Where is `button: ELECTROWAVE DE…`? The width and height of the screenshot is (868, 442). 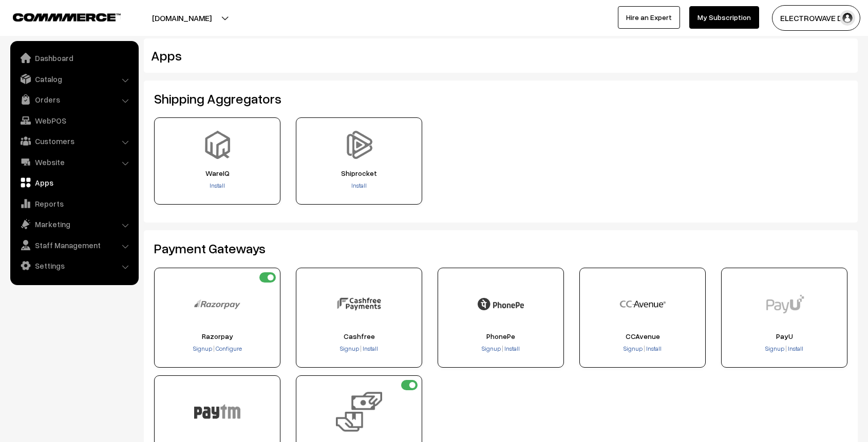
button: ELECTROWAVE DE… is located at coordinates (815, 18).